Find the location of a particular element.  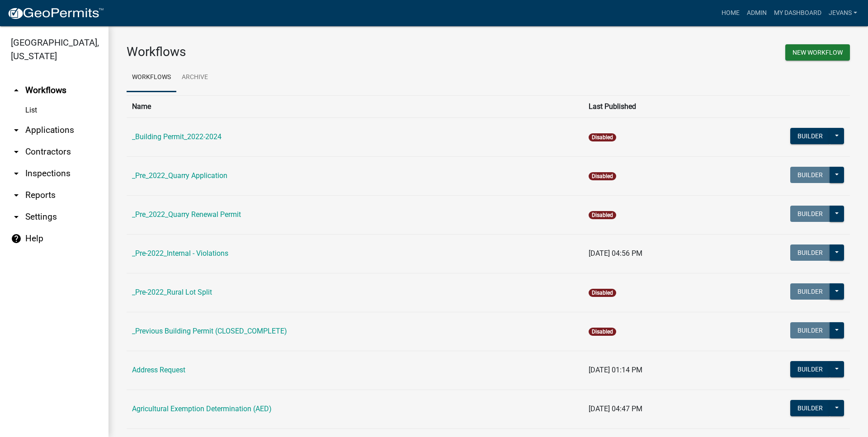

i: arrow_drop_up is located at coordinates (16, 91).